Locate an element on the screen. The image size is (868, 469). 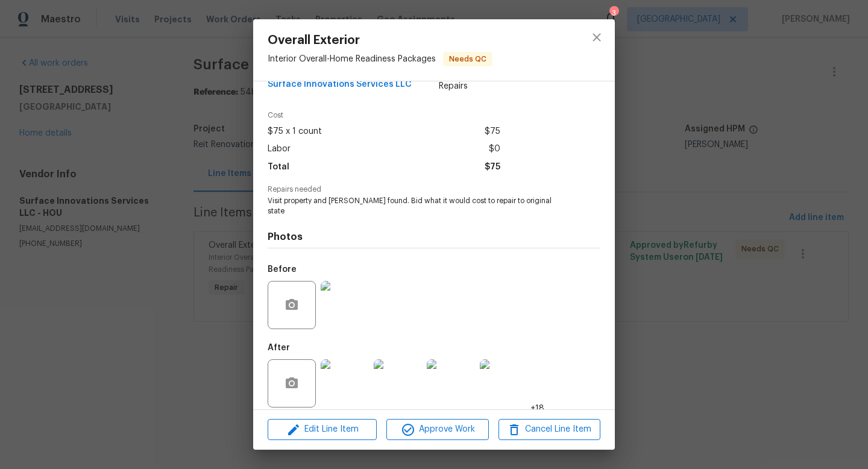
span: Interior Overall - Home Readiness Packages is located at coordinates (351, 59).